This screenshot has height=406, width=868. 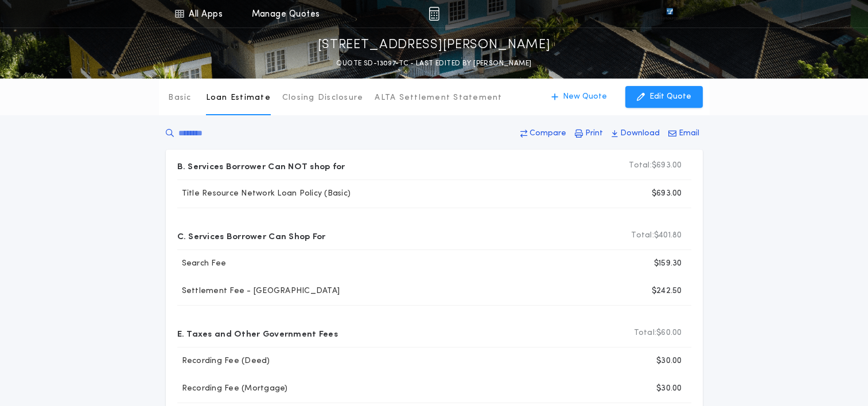 What do you see at coordinates (594, 133) in the screenshot?
I see `p: Print` at bounding box center [594, 133].